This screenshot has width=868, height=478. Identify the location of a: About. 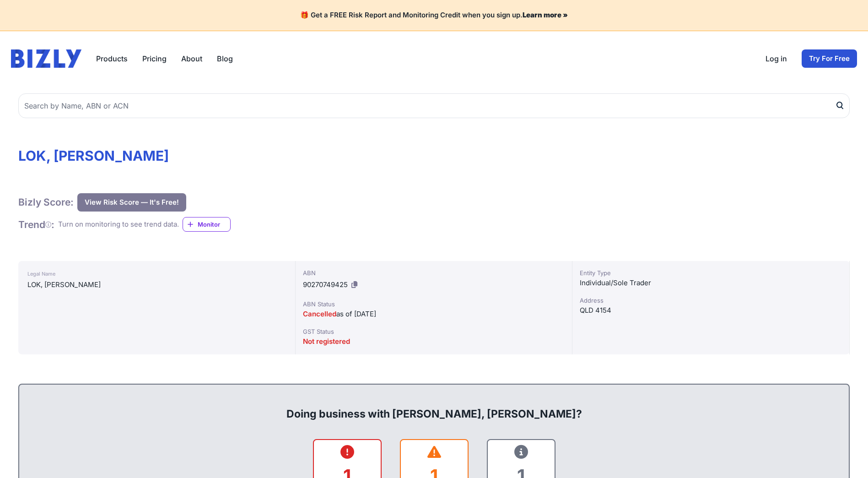
(192, 59).